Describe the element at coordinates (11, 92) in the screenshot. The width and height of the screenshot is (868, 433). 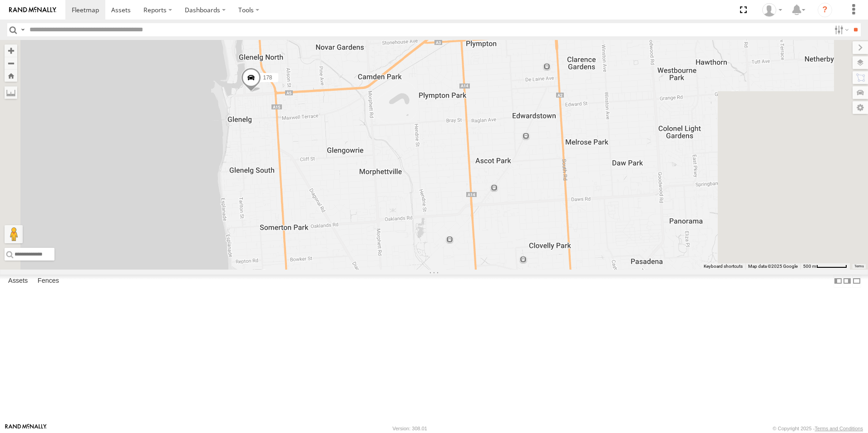
I see `label: Measure` at that location.